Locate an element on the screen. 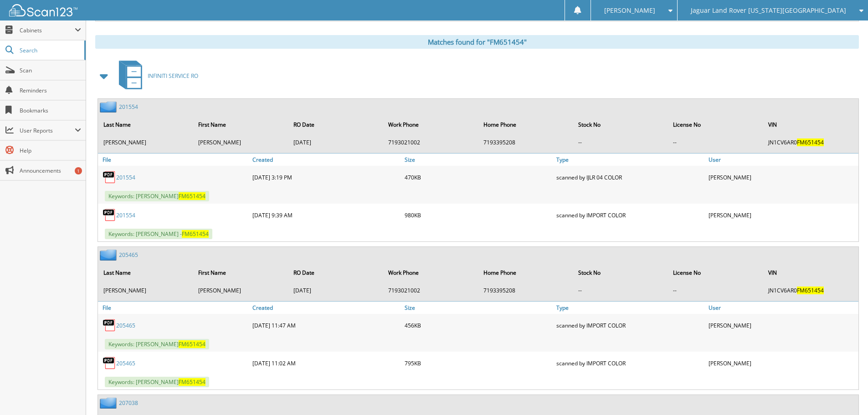 This screenshot has height=415, width=868. a: INFINITI SERVICE RO is located at coordinates (156, 76).